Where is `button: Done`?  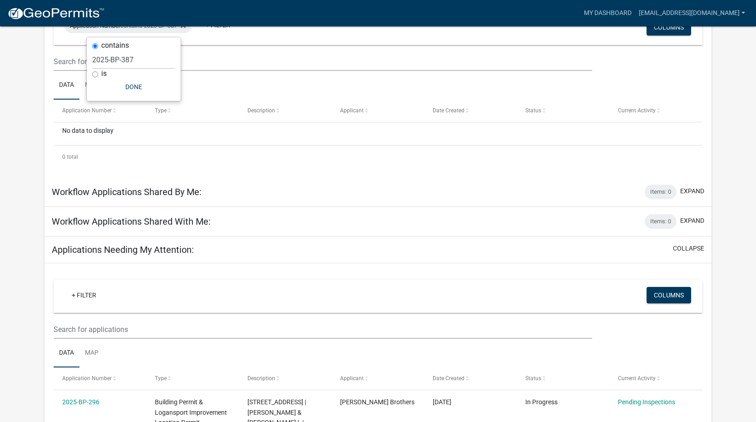
button: Done is located at coordinates (134, 87).